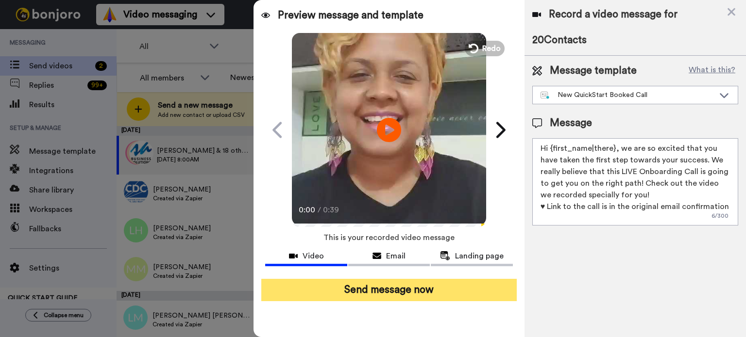  I want to click on span: Video, so click(313, 256).